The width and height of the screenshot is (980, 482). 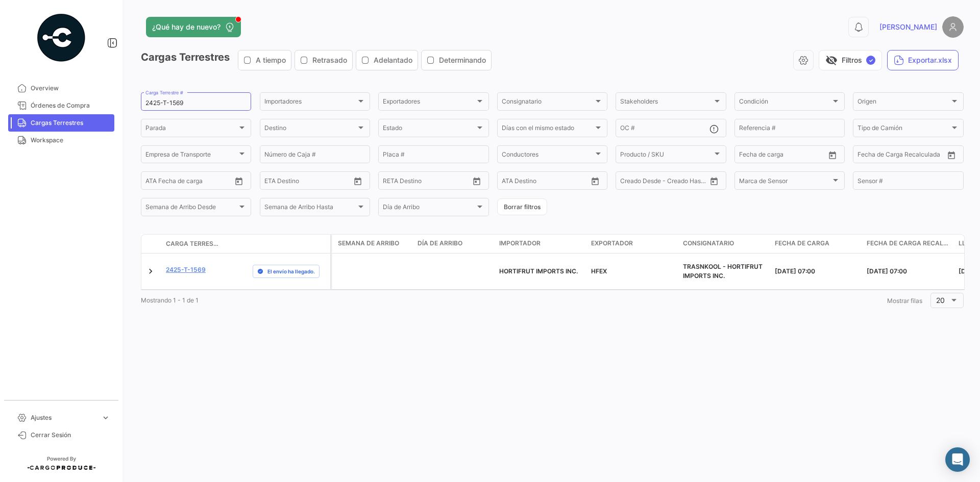 What do you see at coordinates (832, 61) in the screenshot?
I see `span: visibility_off` at bounding box center [832, 61].